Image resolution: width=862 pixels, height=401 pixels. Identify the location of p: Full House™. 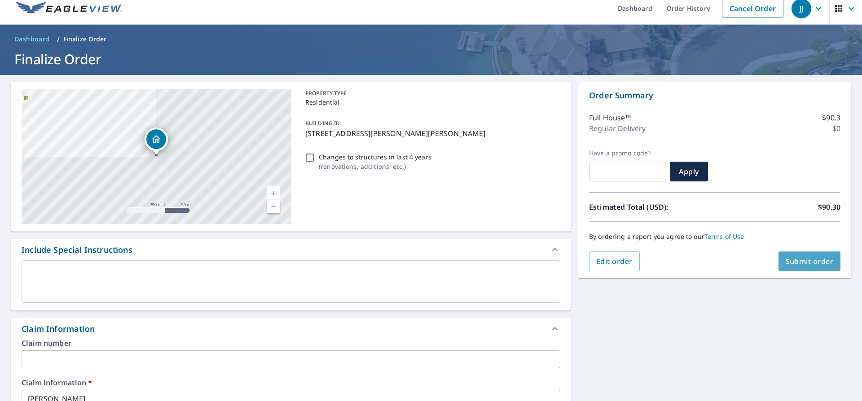
(610, 118).